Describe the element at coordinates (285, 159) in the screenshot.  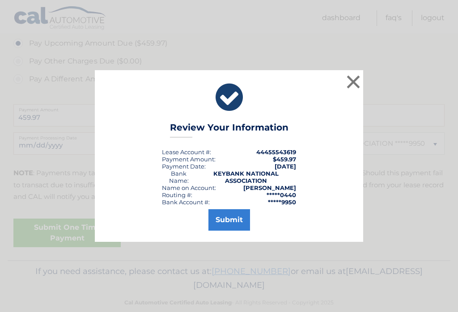
I see `span: $459.97` at that location.